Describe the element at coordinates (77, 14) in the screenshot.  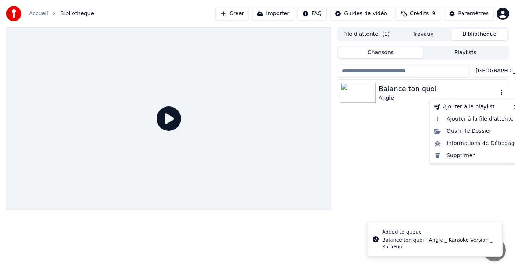
I see `span: Bibliothèque` at that location.